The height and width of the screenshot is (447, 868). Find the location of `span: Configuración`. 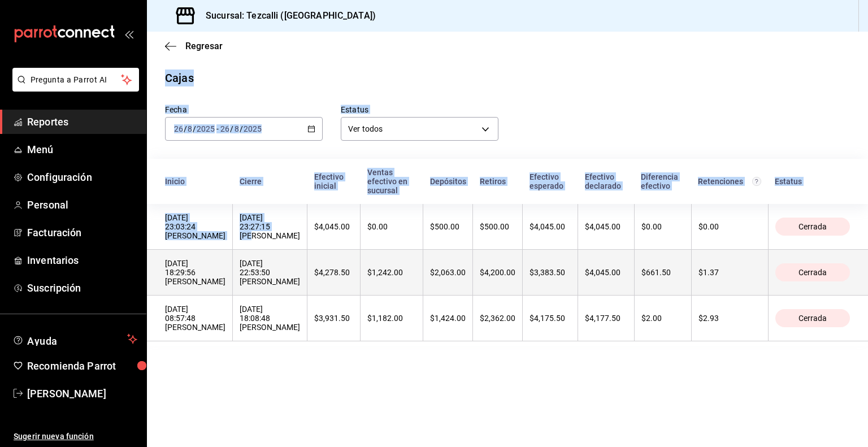

span: Configuración is located at coordinates (82, 177).